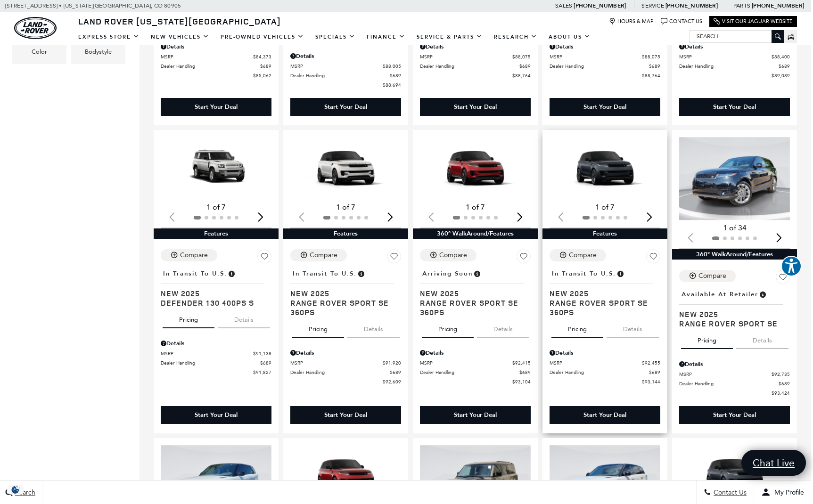 This screenshot has height=504, width=813. What do you see at coordinates (734, 56) in the screenshot?
I see `a: MSRP $88,400` at bounding box center [734, 56].